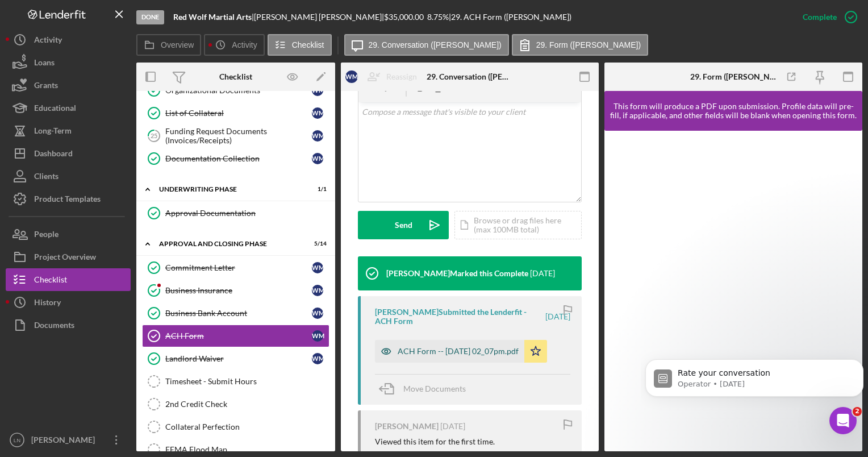 This screenshot has width=868, height=457. Describe the element at coordinates (247, 382) in the screenshot. I see `div: Timesheet - Submit Hours` at that location.